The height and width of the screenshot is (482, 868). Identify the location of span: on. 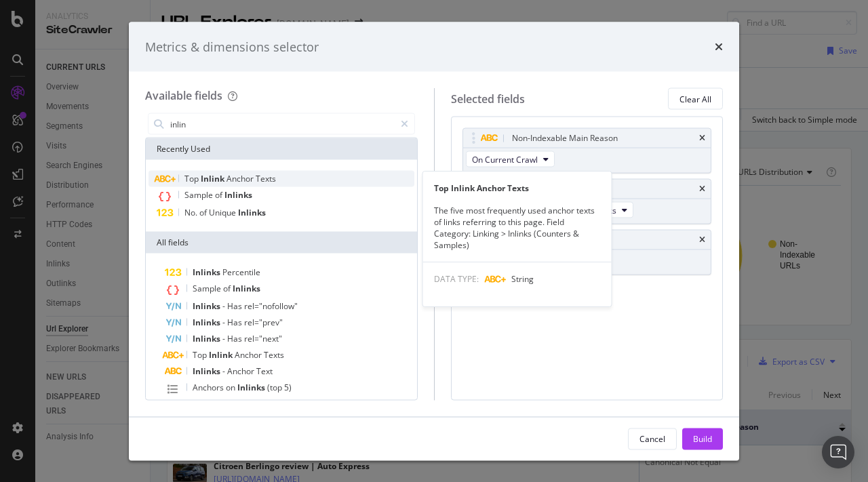
(231, 387).